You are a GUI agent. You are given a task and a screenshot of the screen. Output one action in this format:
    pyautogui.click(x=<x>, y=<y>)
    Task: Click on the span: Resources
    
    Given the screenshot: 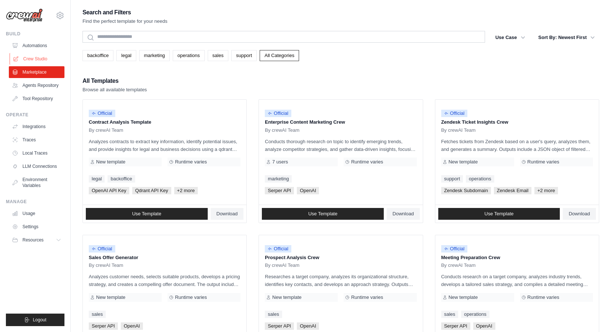 What is the action you would take?
    pyautogui.click(x=33, y=240)
    